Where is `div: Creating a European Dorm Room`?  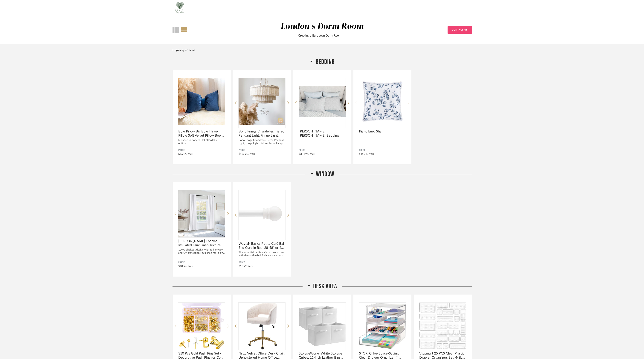
div: Creating a European Dorm Room is located at coordinates (320, 36).